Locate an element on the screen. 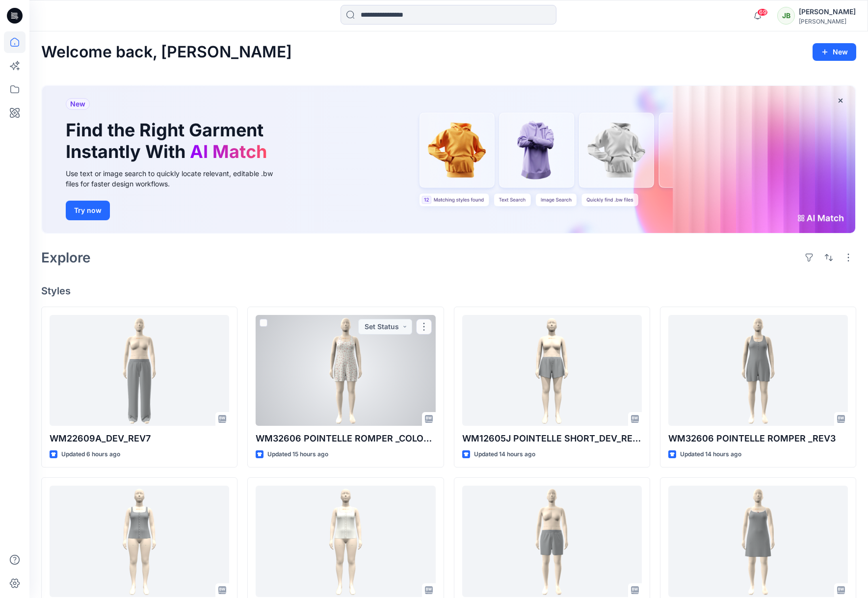  p: WM32606 POINTELLE ROMPER _COLORWAY_REV3 is located at coordinates (345, 438).